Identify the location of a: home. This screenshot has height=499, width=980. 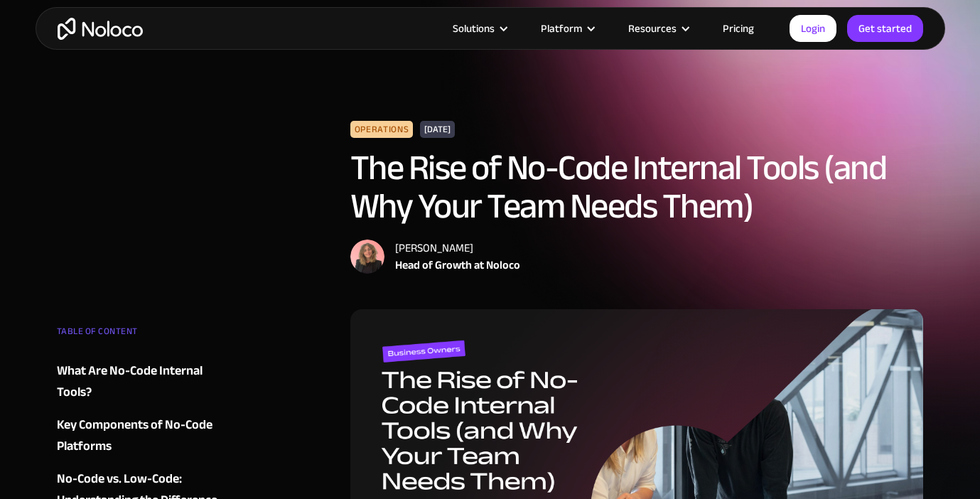
(100, 28).